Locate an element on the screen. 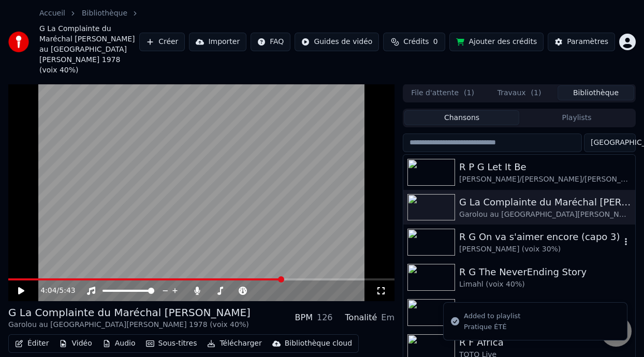  span: 4:04 is located at coordinates (48, 291).